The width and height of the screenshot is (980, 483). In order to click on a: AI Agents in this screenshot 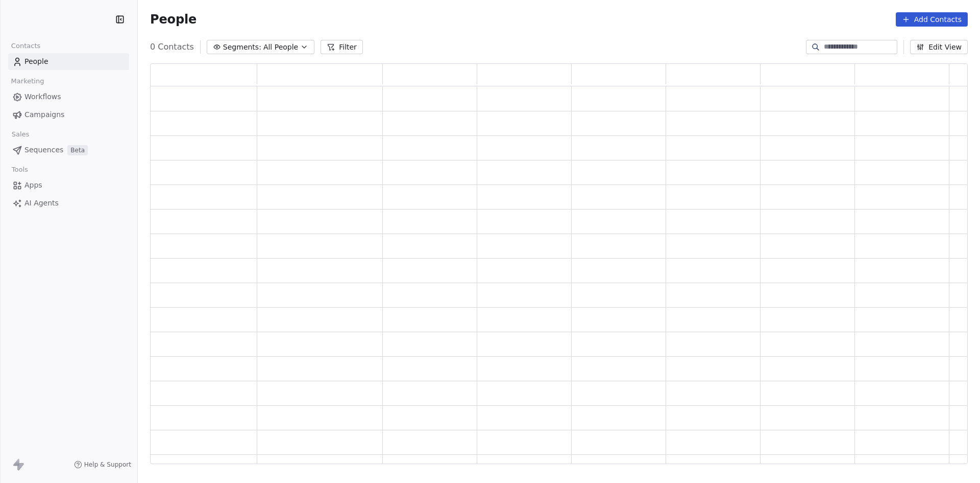, I will do `click(69, 203)`.